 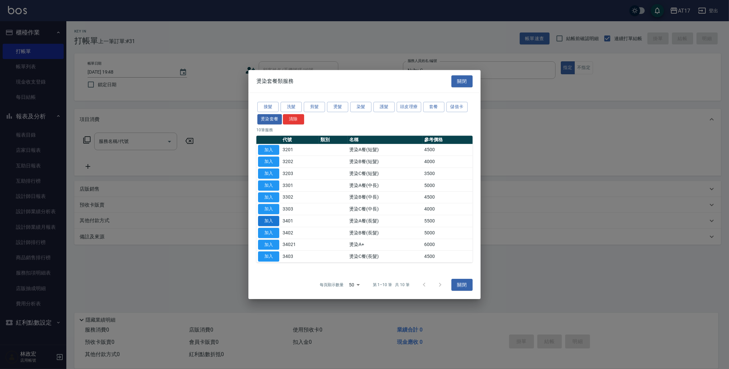 I want to click on th: 名稱, so click(x=385, y=140).